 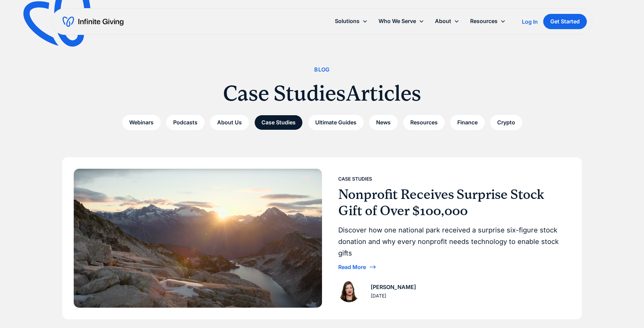 I want to click on a: Get Started, so click(x=565, y=21).